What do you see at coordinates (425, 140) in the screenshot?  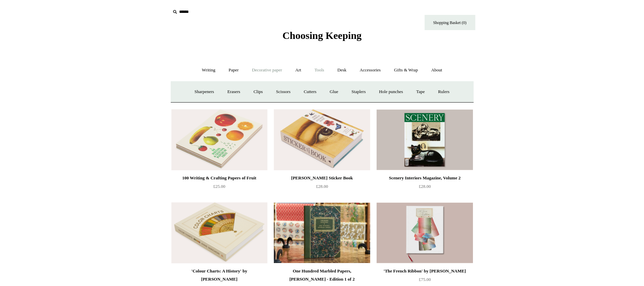 I see `img: Scenery Interiors Magazine, Volume 2` at bounding box center [425, 140].